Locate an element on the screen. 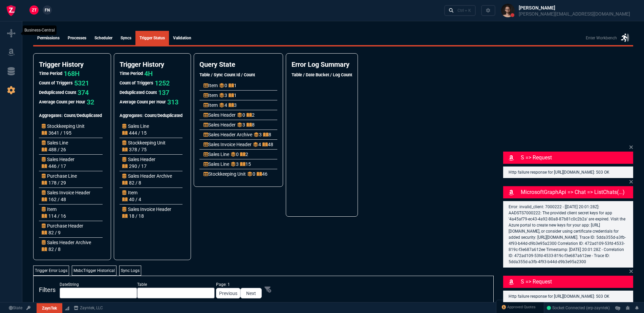  span: Table is located at coordinates (176, 285).